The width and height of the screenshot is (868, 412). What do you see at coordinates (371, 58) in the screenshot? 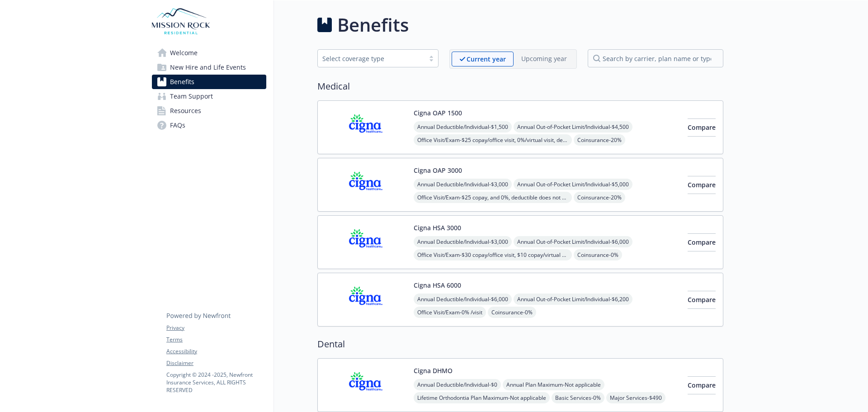
I see `div: Select coverage type` at bounding box center [371, 58].